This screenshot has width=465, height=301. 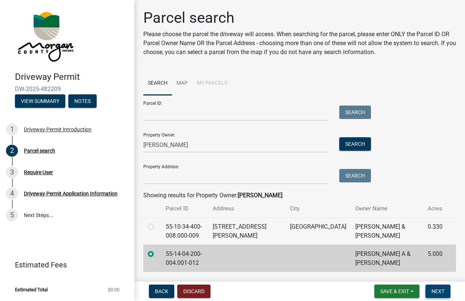 What do you see at coordinates (162, 292) in the screenshot?
I see `button: Back` at bounding box center [162, 292].